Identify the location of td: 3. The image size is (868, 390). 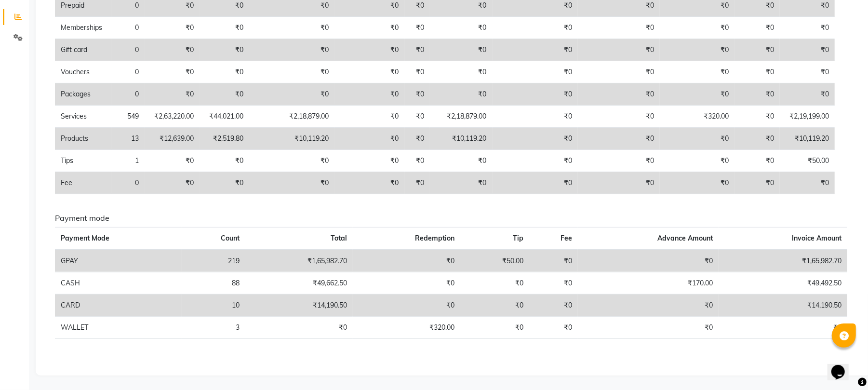
(214, 327).